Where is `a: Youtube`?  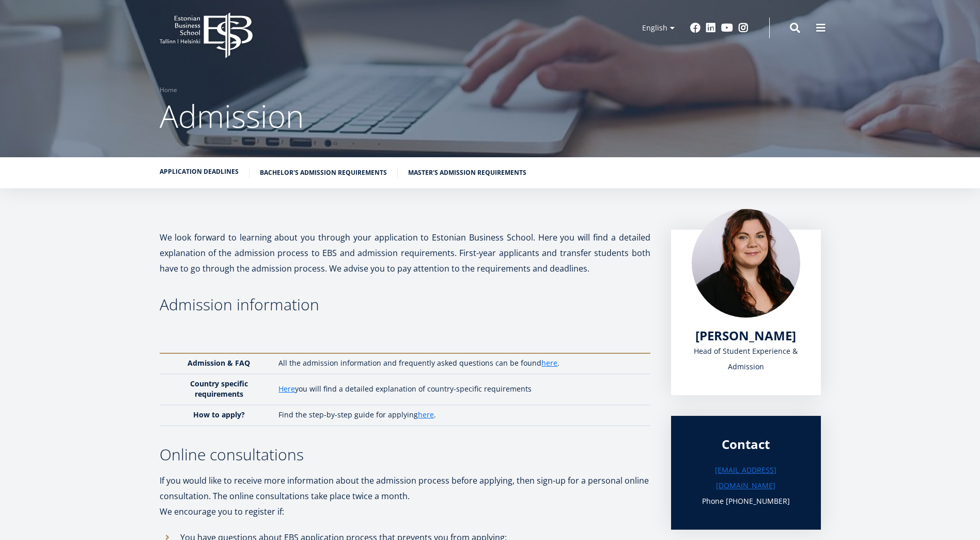
a: Youtube is located at coordinates (727, 28).